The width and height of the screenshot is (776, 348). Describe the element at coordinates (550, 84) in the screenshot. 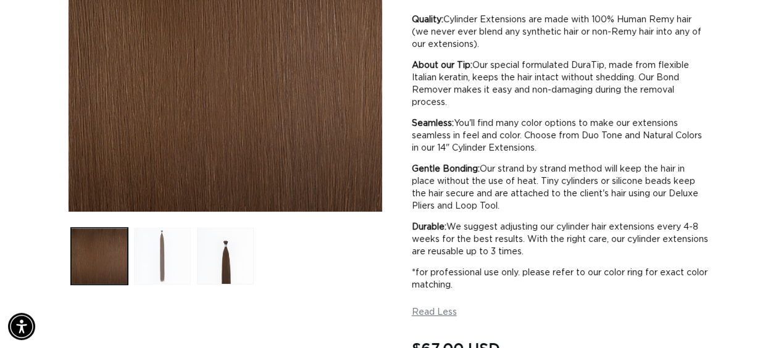

I see `span: Our special formulated DuraTip, made from flexible Italian keratin, keeps the hair intact without...` at that location.